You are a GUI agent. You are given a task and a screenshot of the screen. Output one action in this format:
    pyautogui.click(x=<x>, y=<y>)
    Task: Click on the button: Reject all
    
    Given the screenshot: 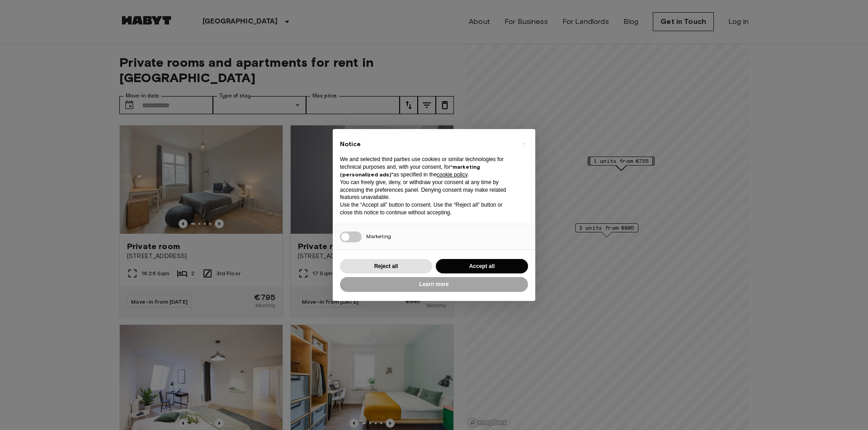 What is the action you would take?
    pyautogui.click(x=386, y=267)
    